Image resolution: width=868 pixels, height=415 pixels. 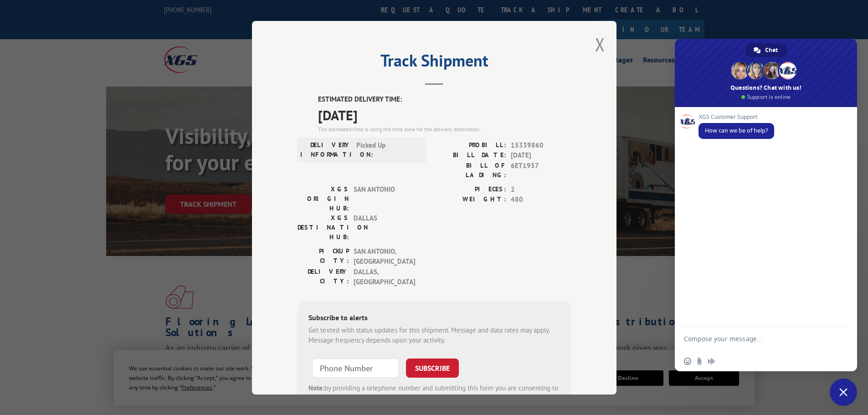 What do you see at coordinates (444, 129) in the screenshot?
I see `div: The estimated time is using the time zone for the delivery destination.` at bounding box center [444, 129].